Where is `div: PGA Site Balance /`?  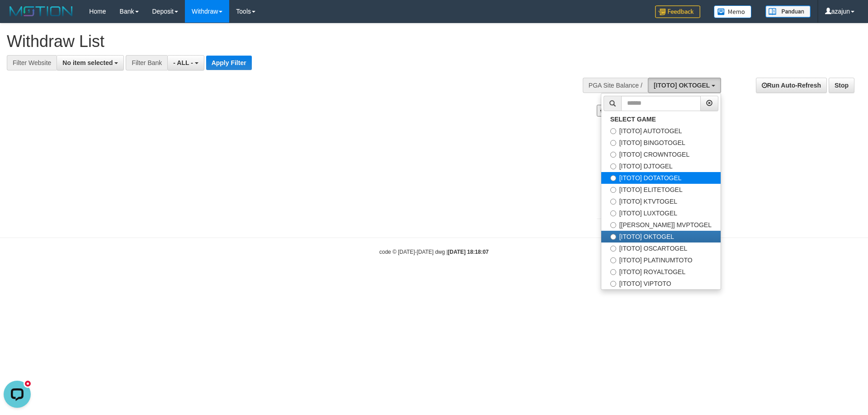 div: PGA Site Balance / is located at coordinates (615, 86).